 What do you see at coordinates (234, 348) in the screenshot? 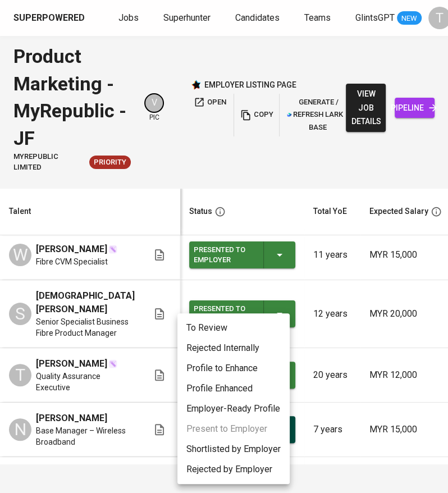
I see `li: Rejected Internally` at bounding box center [234, 348].